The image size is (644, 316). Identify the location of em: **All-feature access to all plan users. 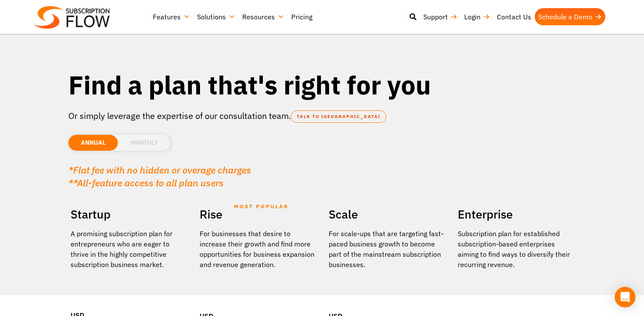
(146, 182).